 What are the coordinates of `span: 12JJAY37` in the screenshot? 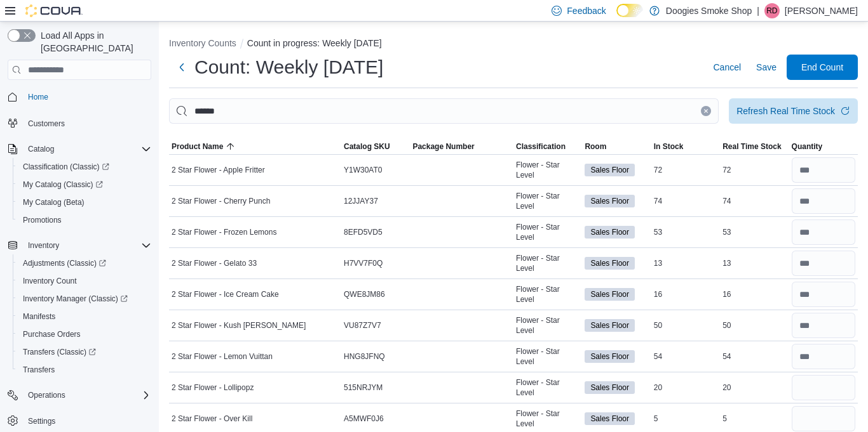 It's located at (361, 201).